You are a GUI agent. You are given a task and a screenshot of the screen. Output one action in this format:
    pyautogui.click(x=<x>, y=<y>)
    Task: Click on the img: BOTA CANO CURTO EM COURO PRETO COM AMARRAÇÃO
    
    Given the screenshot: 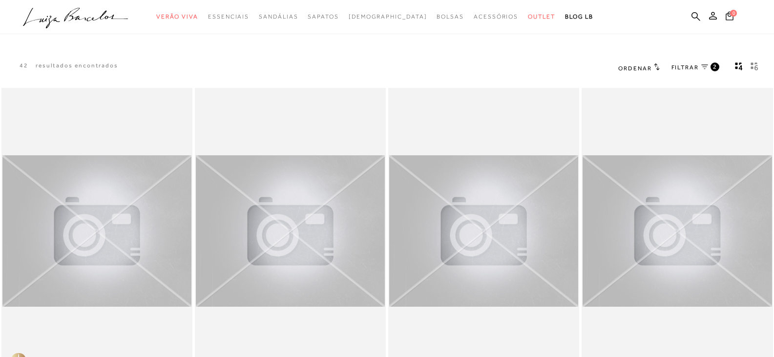 What is the action you would take?
    pyautogui.click(x=677, y=231)
    